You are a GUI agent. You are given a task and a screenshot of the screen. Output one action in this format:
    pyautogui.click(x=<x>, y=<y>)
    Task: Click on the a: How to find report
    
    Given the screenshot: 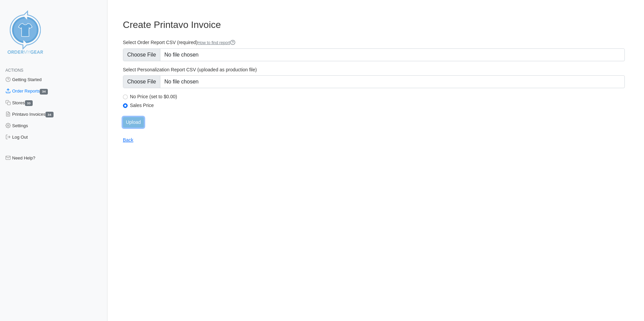 What is the action you would take?
    pyautogui.click(x=216, y=43)
    